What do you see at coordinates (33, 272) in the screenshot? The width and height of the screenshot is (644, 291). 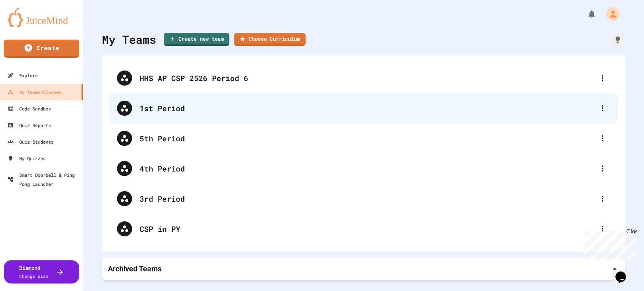 I see `div: Diamond` at bounding box center [33, 272].